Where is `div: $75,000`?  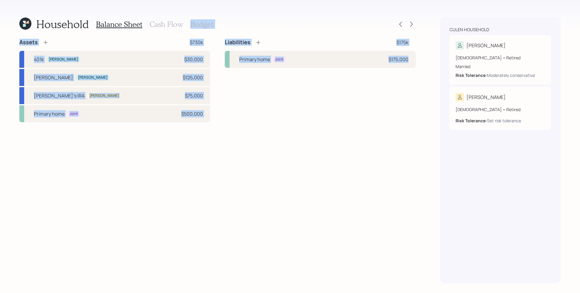
div: $75,000 is located at coordinates (194, 96).